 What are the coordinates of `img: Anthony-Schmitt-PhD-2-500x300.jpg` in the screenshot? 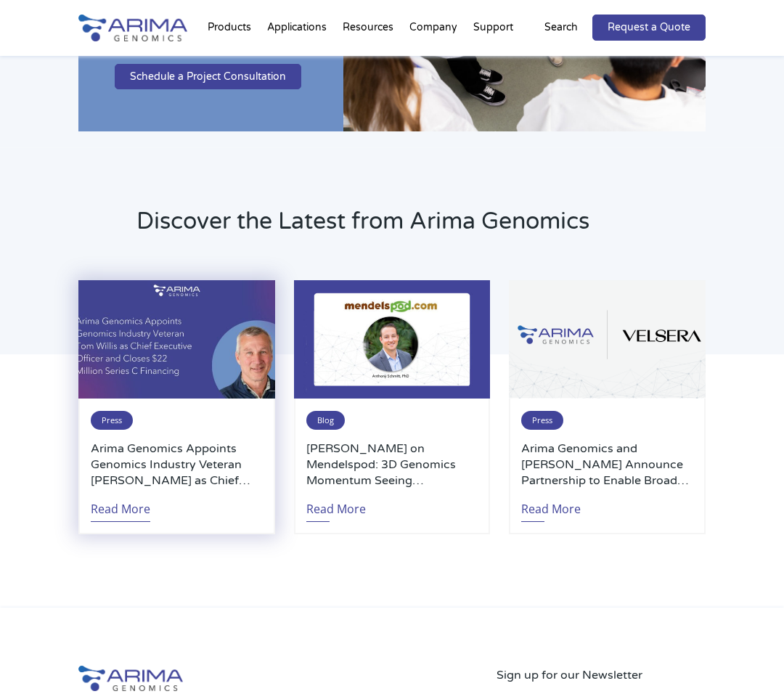 It's located at (392, 339).